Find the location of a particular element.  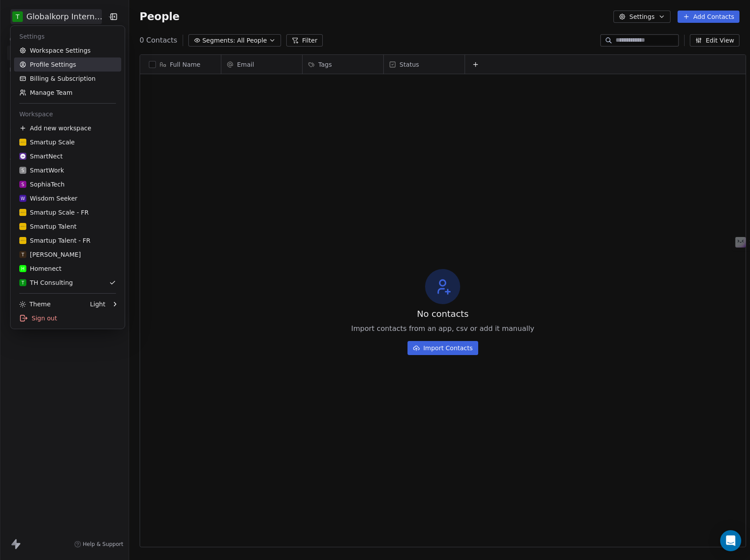

div: Smartup Talent - FR is located at coordinates (55, 240).